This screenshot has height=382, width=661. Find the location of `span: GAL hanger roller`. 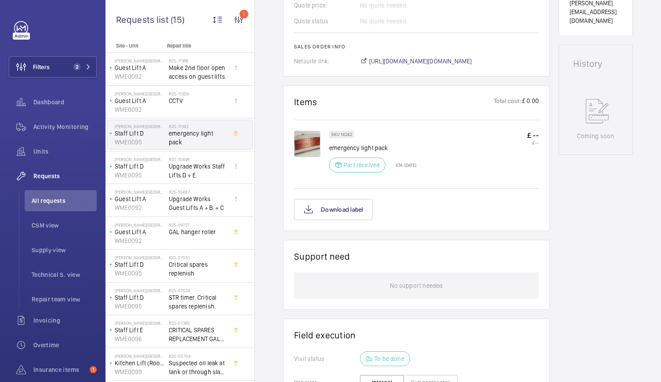

span: GAL hanger roller is located at coordinates (198, 232).